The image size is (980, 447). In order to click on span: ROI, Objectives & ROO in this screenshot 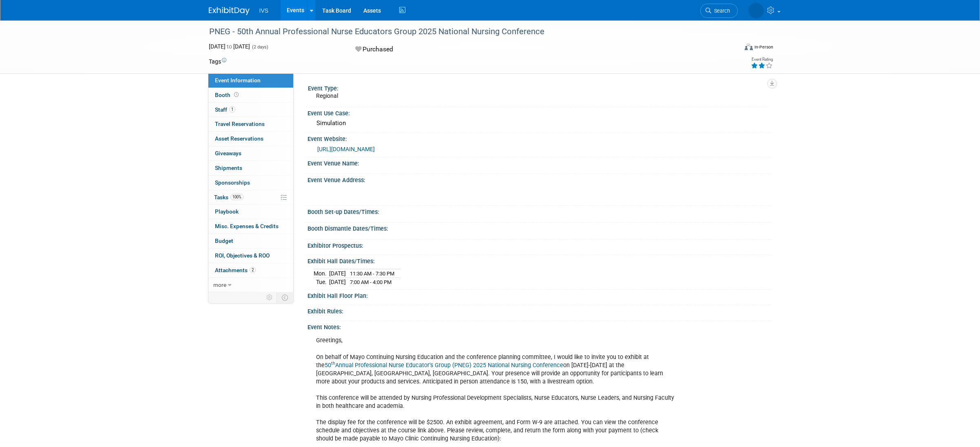, I will do `click(242, 255)`.